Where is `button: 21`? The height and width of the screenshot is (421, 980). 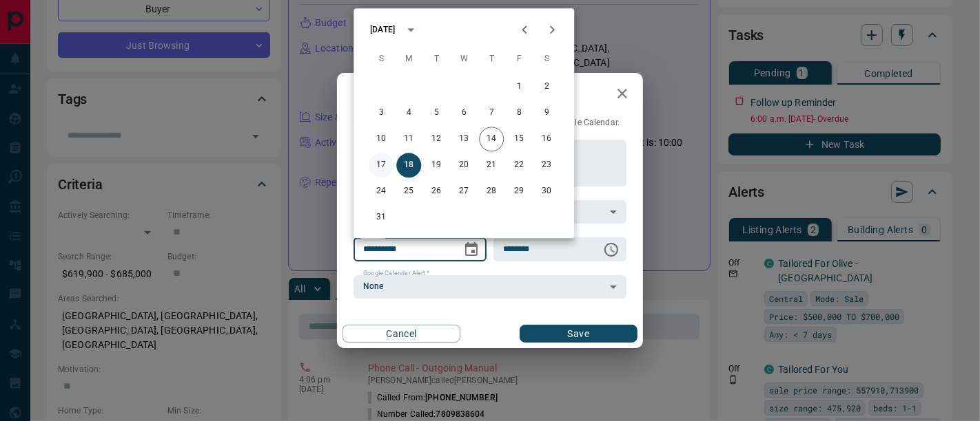 button: 21 is located at coordinates (491, 165).